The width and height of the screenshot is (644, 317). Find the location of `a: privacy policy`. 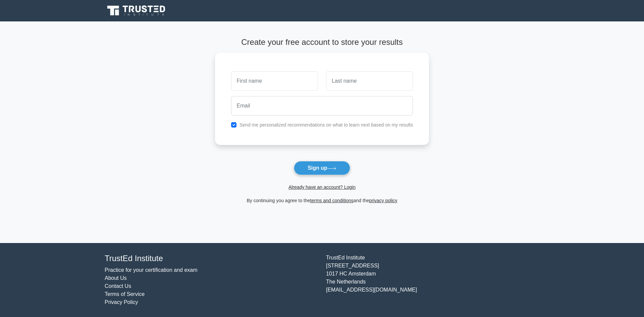

a: privacy policy is located at coordinates (383, 201).